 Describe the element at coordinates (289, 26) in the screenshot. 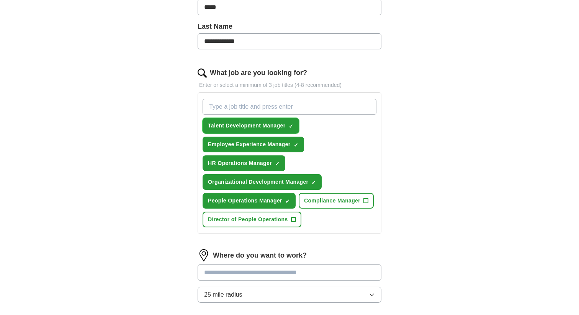

I see `label: Last Name` at that location.